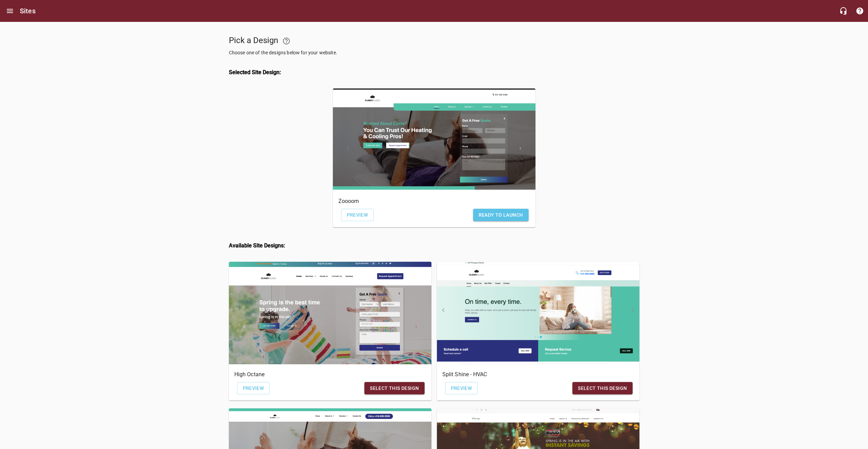  Describe the element at coordinates (28, 11) in the screenshot. I see `h6: Sites` at that location.